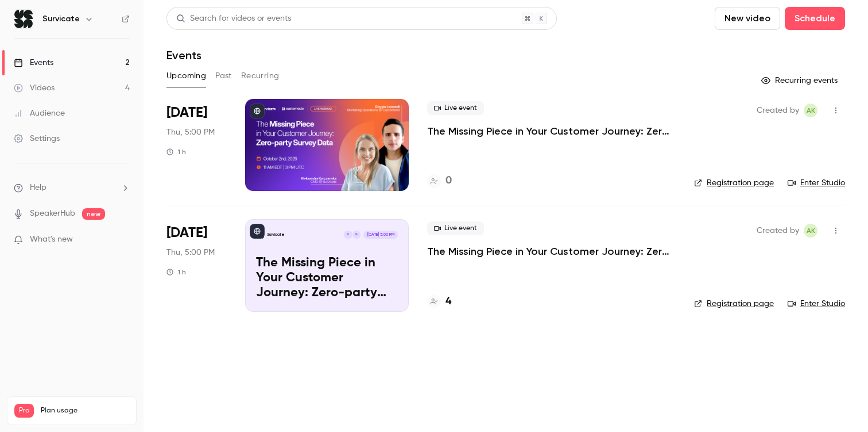 The width and height of the screenshot is (868, 432). Describe the element at coordinates (85, 410) in the screenshot. I see `span: Plan usage` at that location.